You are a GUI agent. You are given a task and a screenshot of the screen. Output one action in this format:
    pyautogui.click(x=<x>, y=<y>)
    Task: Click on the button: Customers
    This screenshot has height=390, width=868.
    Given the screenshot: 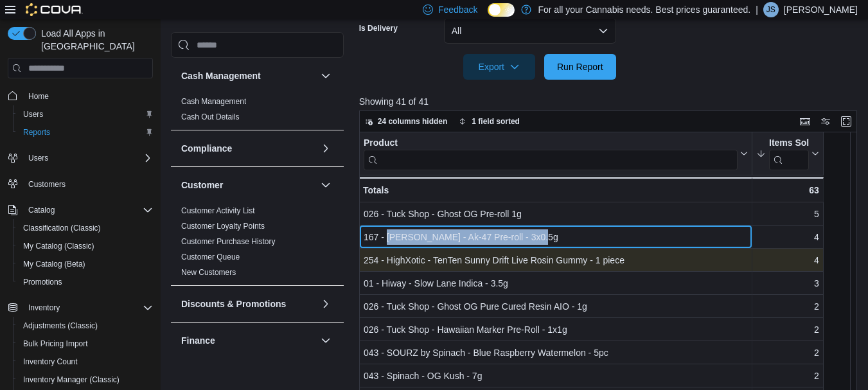 What is the action you would take?
    pyautogui.click(x=80, y=184)
    